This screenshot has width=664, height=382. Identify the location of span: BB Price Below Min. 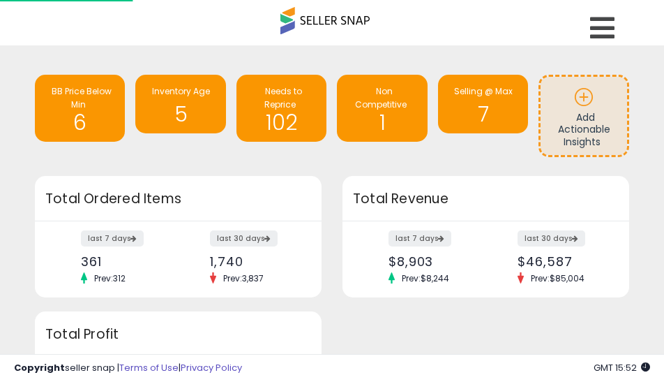
(82, 98).